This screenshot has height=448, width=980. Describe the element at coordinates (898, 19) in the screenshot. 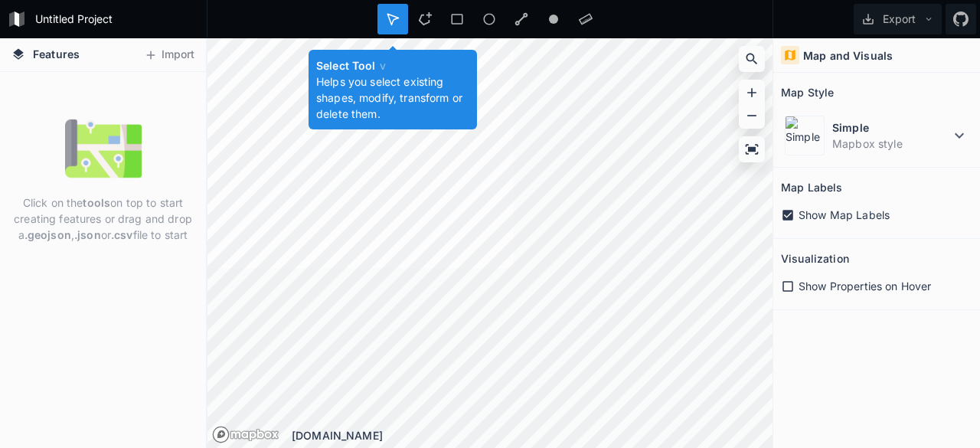

I see `button: Export` at that location.